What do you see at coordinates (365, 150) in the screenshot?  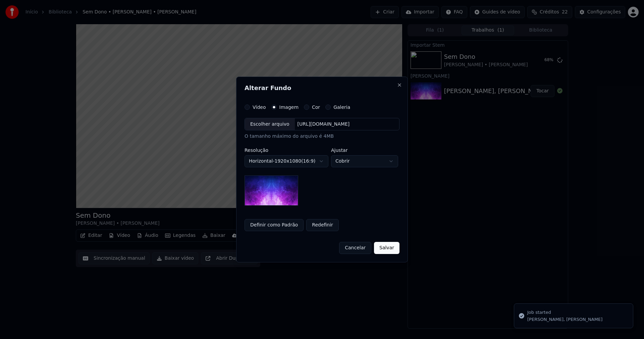 I see `label: Ajustar` at bounding box center [365, 150].